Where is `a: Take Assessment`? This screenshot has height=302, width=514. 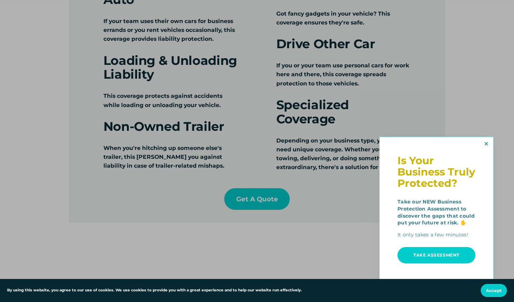
a: Take Assessment is located at coordinates (437, 255).